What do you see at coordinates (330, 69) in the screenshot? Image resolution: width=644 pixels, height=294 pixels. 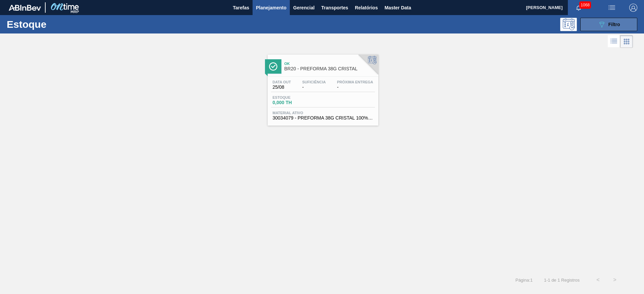 I see `span: BR20 - PREFORMA 38G CRISTAL` at bounding box center [330, 69].